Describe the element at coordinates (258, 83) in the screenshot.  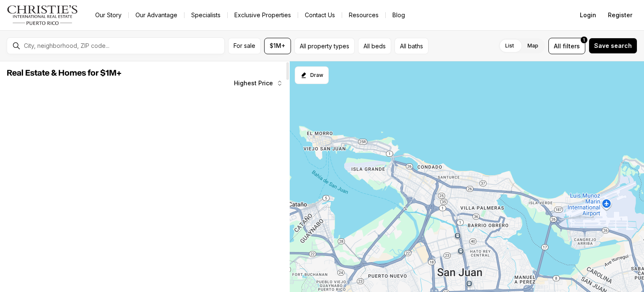
I see `button: Highest Price` at that location.